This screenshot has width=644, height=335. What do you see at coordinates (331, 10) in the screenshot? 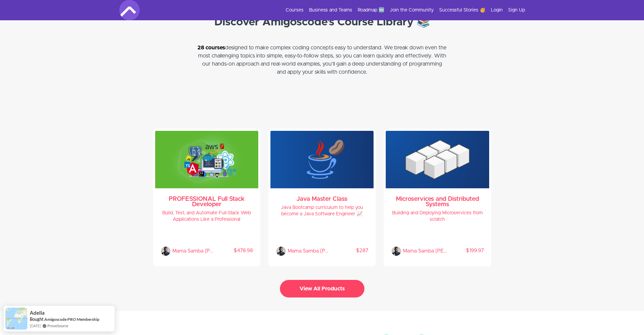
I see `a: Business and Teams` at bounding box center [331, 10].